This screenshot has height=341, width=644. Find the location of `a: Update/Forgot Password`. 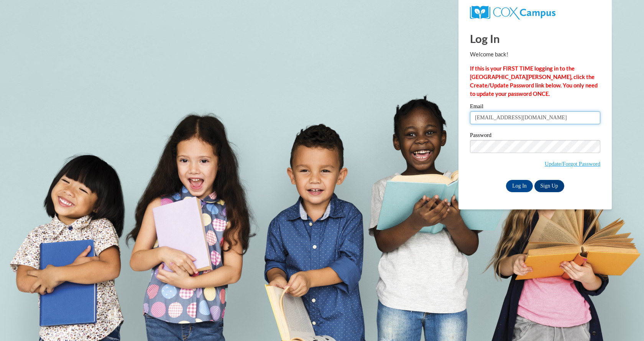

a: Update/Forgot Password is located at coordinates (573, 164).